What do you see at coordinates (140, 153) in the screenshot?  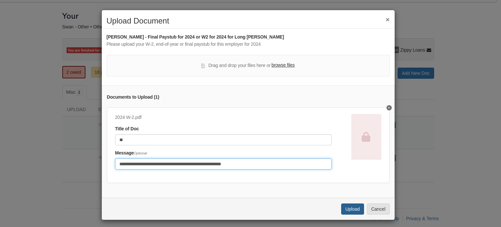 I see `span: Optional` at bounding box center [140, 153].